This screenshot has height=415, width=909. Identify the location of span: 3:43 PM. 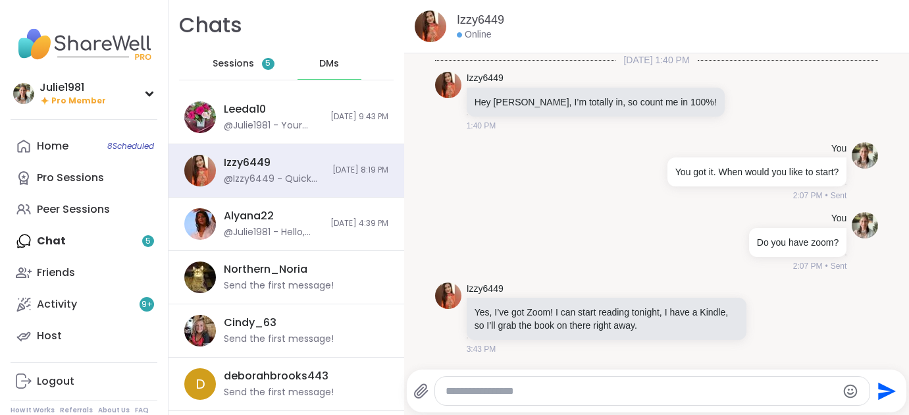
(481, 349).